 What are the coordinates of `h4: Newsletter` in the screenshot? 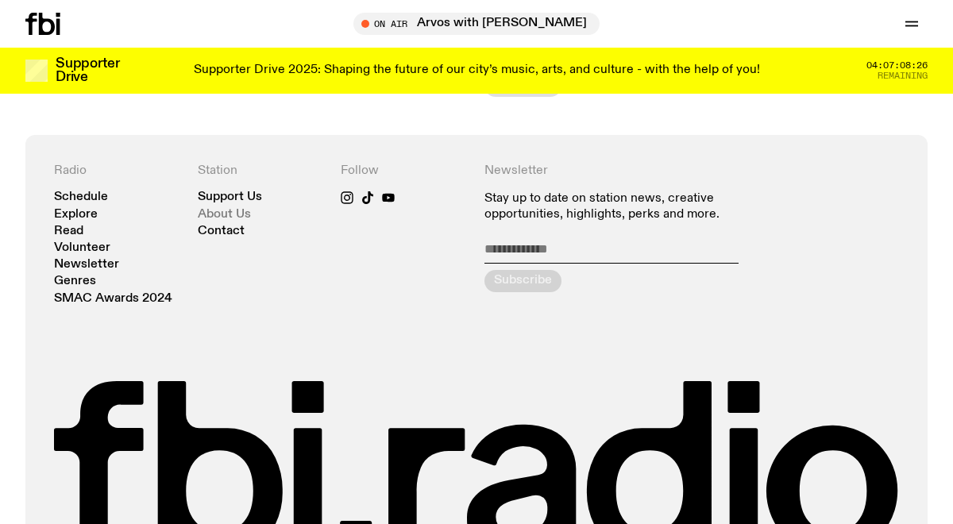 It's located at (620, 171).